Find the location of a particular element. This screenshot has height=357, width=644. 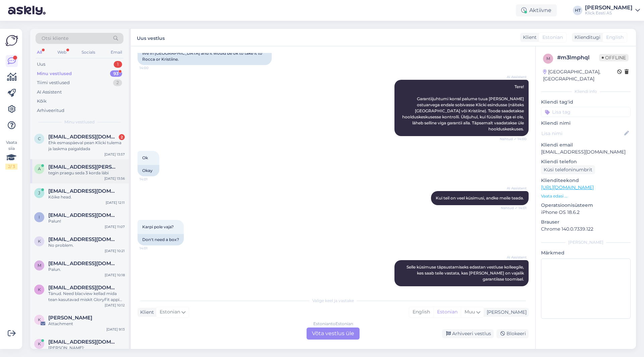

div: Okay is located at coordinates (148, 171).